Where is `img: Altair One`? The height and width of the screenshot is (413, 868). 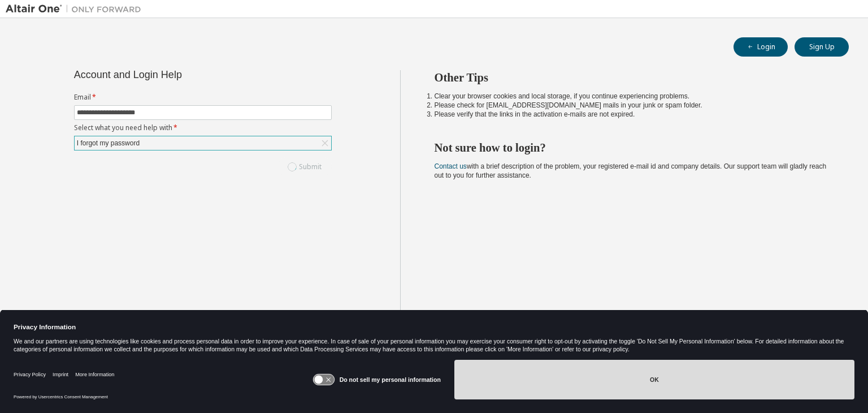
img: Altair One is located at coordinates (76, 9).